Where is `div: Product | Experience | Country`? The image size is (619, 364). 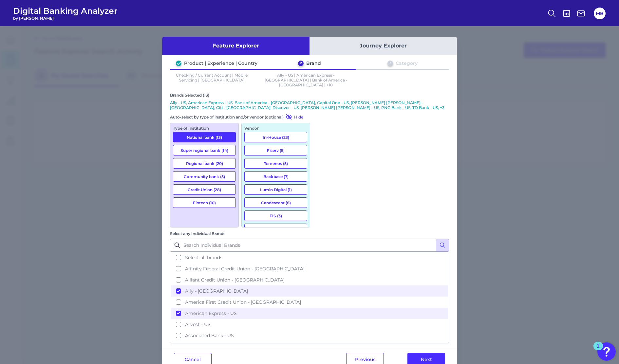
div: Product | Experience | Country is located at coordinates (220, 63).